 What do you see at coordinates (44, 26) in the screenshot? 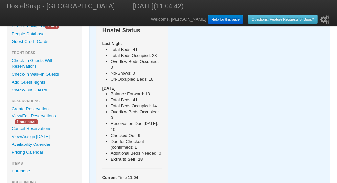
I see `a: Bed Cleaning List9 dirty` at bounding box center [44, 26].